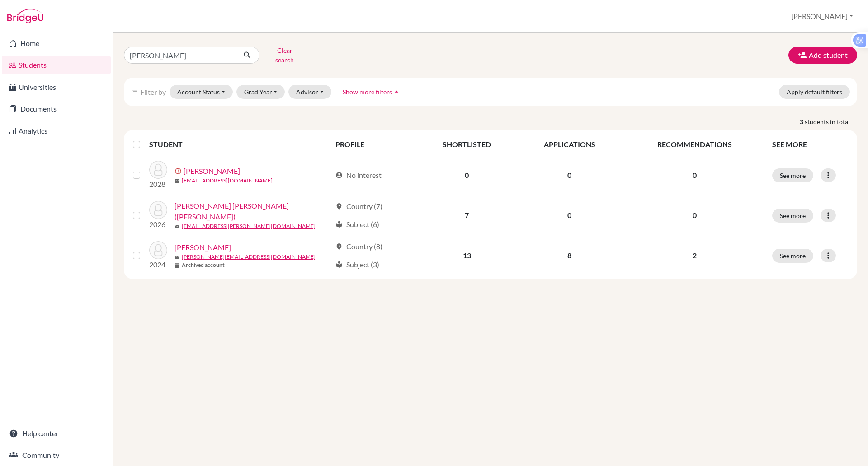 The width and height of the screenshot is (868, 466). What do you see at coordinates (134, 92) in the screenshot?
I see `i: filter_list` at bounding box center [134, 92].